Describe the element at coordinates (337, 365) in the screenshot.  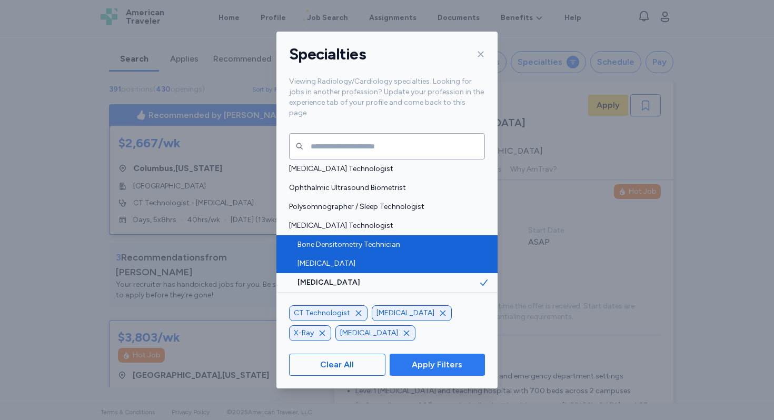
I see `span: Clear All` at that location.